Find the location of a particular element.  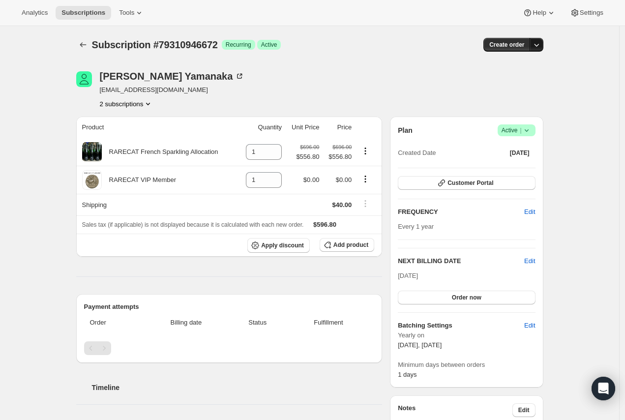

button: Analytics is located at coordinates (34, 13).